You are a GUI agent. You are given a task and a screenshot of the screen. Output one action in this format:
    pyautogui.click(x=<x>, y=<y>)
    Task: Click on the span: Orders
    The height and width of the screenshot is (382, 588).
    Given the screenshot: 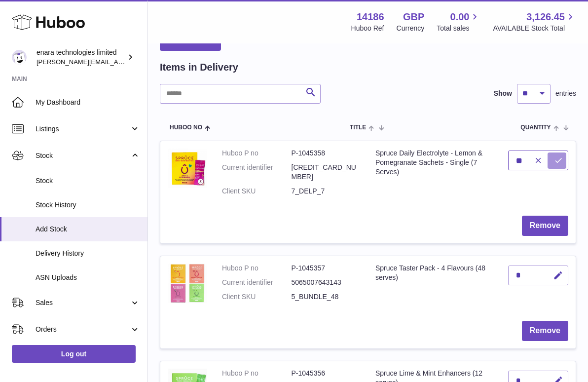 What is the action you would take?
    pyautogui.click(x=82, y=329)
    